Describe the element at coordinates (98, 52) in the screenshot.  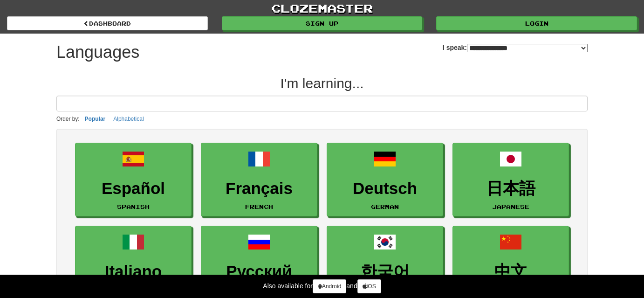
I see `h1: Languages` at that location.